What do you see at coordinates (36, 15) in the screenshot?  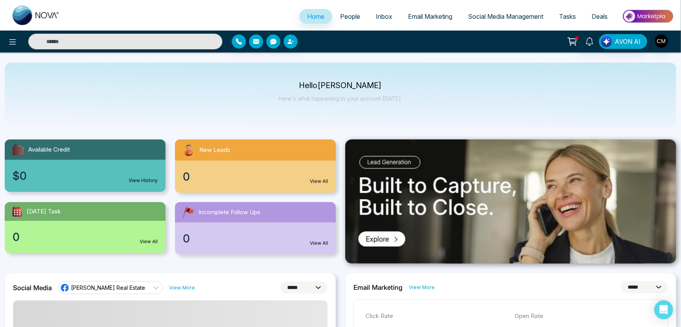 I see `img: Nova CRM Logo` at bounding box center [36, 15].